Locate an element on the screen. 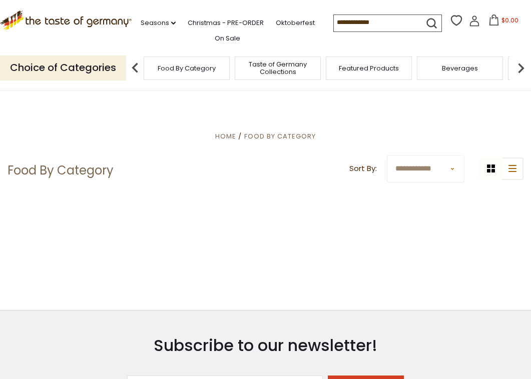  a: Christmas - PRE-ORDER is located at coordinates (226, 23).